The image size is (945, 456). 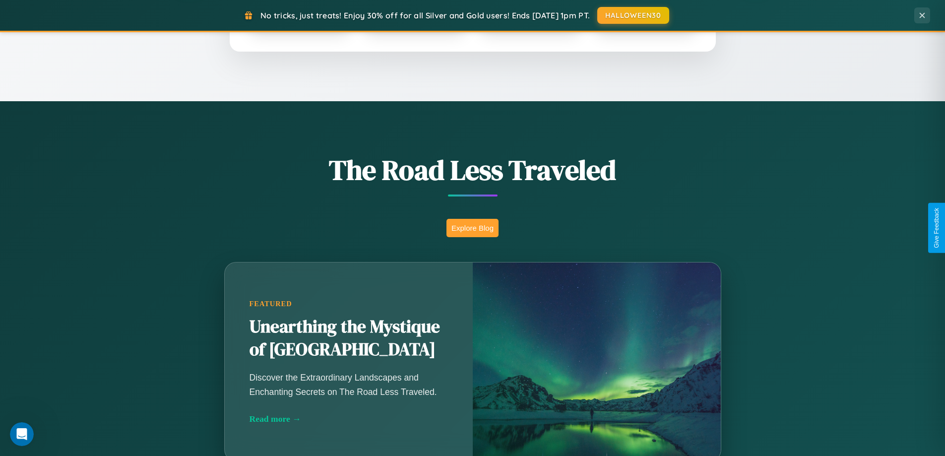 What do you see at coordinates (472, 228) in the screenshot?
I see `button: Explore Blog` at bounding box center [472, 228].